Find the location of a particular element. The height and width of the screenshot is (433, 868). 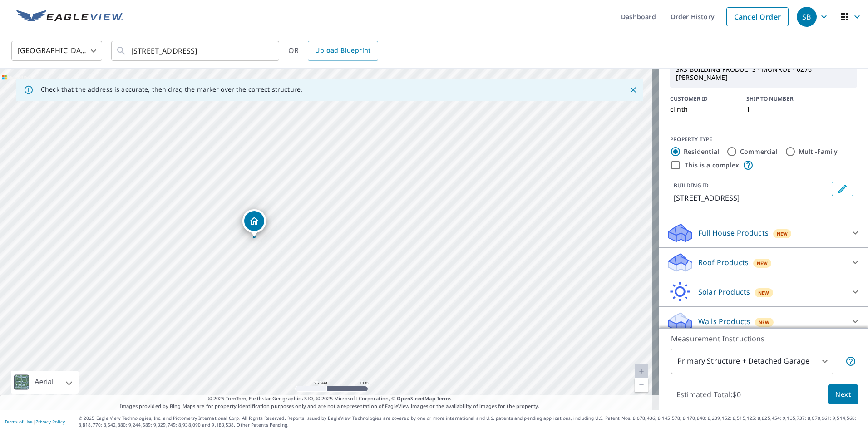

a: Terms of Use is located at coordinates (19, 422).